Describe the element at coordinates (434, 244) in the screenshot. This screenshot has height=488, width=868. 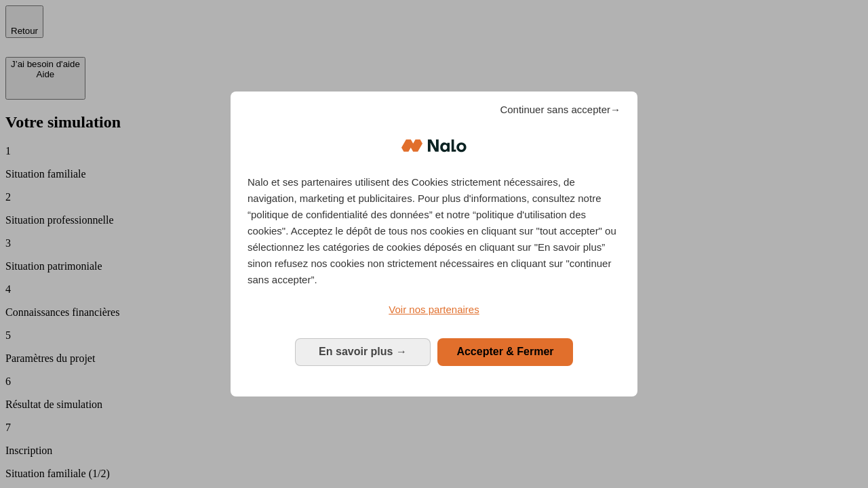
I see `div: Bienvenue chez Nalo Gestion du consentement` at that location.